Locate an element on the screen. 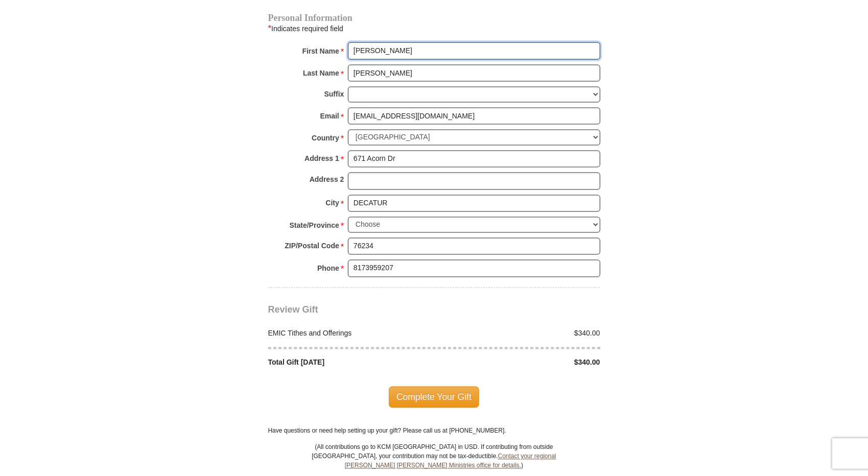 This screenshot has width=868, height=476. strong: City is located at coordinates (332, 204).